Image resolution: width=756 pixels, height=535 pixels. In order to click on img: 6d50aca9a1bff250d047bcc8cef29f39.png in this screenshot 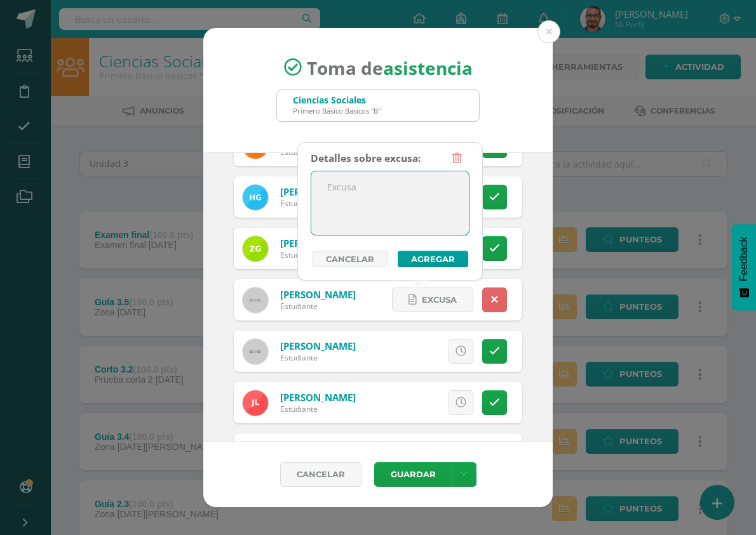, I will do `click(256, 198)`.